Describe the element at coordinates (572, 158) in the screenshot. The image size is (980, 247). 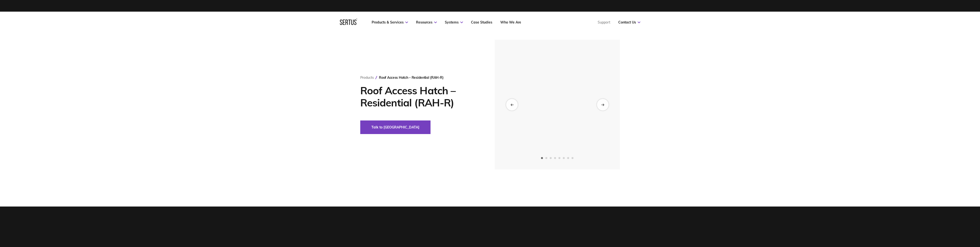
I see `span: Go to slide 8` at that location.